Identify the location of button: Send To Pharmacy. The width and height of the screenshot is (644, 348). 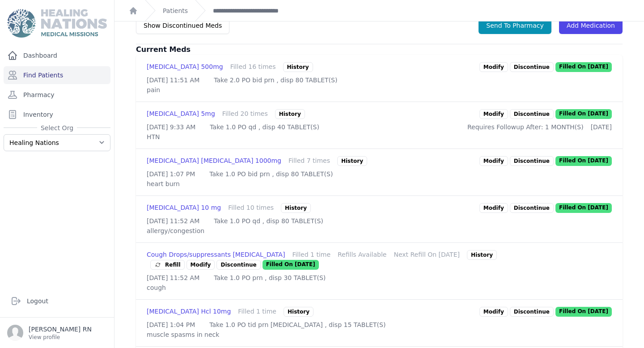
(515, 25).